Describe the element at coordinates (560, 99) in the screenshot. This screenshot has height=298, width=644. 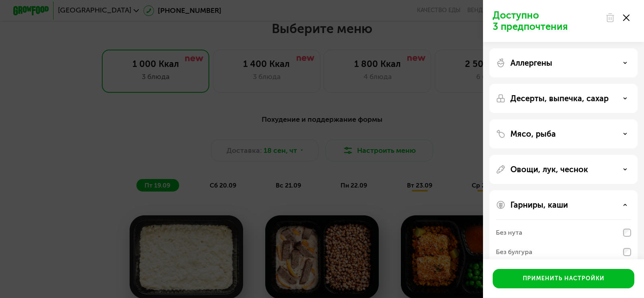
I see `p: Десерты, выпечка, сахар` at that location.